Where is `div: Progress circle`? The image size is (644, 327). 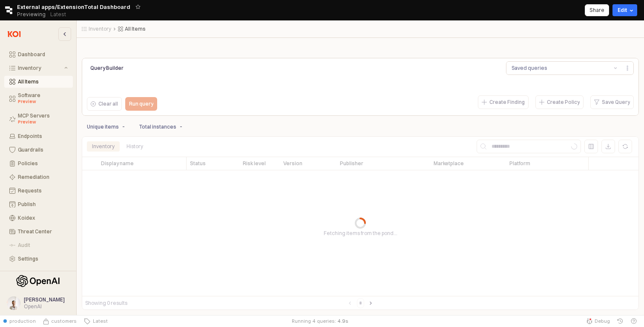 div: Progress circle is located at coordinates (361, 223).